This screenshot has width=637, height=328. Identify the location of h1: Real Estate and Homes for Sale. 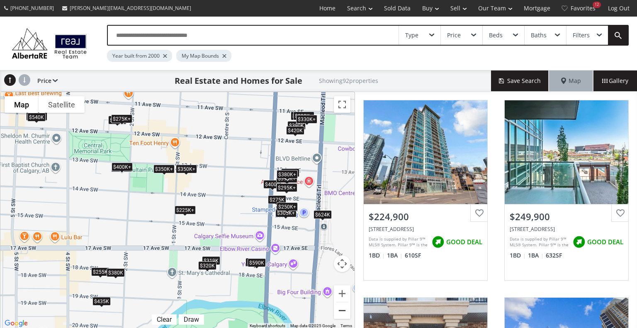
(239, 81).